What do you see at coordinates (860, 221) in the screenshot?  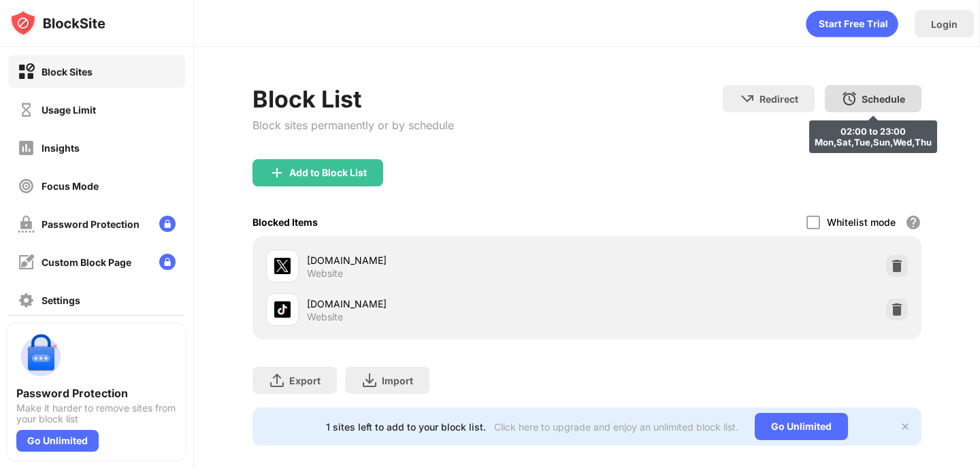 I see `div: Whitelist mode` at bounding box center [860, 221].